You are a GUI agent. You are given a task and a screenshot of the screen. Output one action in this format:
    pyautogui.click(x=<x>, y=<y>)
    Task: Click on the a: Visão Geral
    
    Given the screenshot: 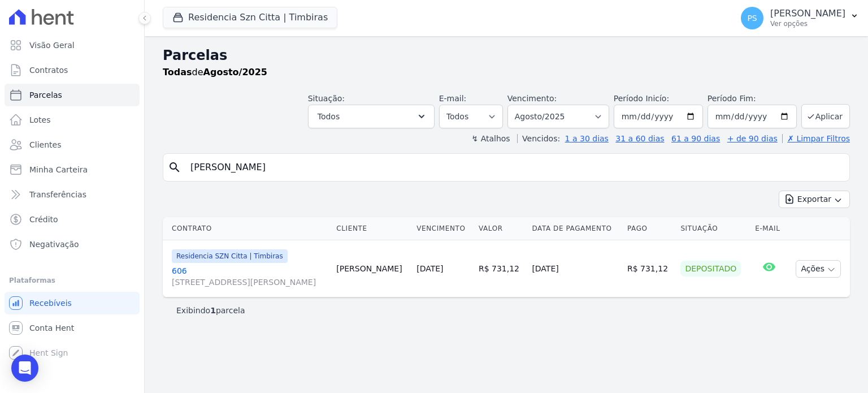 What is the action you would take?
    pyautogui.click(x=72, y=45)
    